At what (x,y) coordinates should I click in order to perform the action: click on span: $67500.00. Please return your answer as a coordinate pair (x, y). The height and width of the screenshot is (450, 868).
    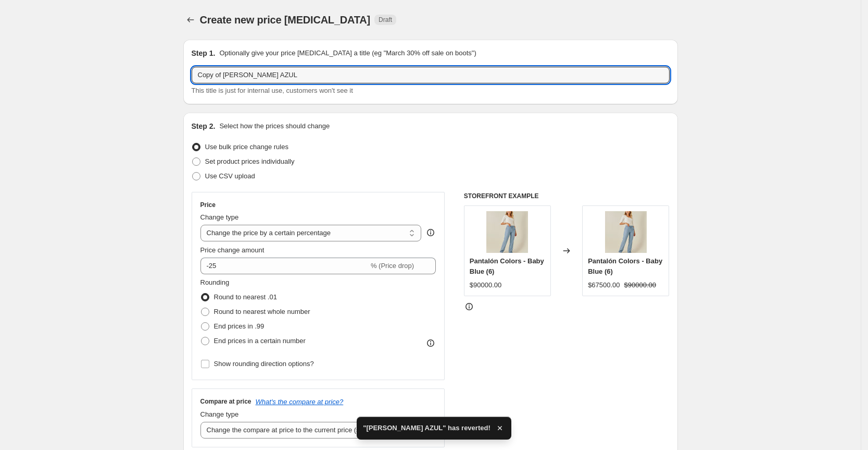
    Looking at the image, I should click on (604, 285).